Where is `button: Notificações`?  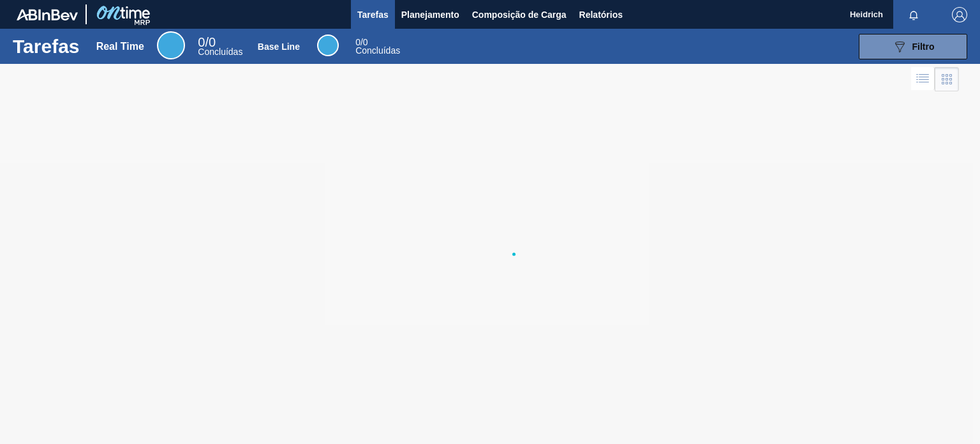
button: Notificações is located at coordinates (914, 15).